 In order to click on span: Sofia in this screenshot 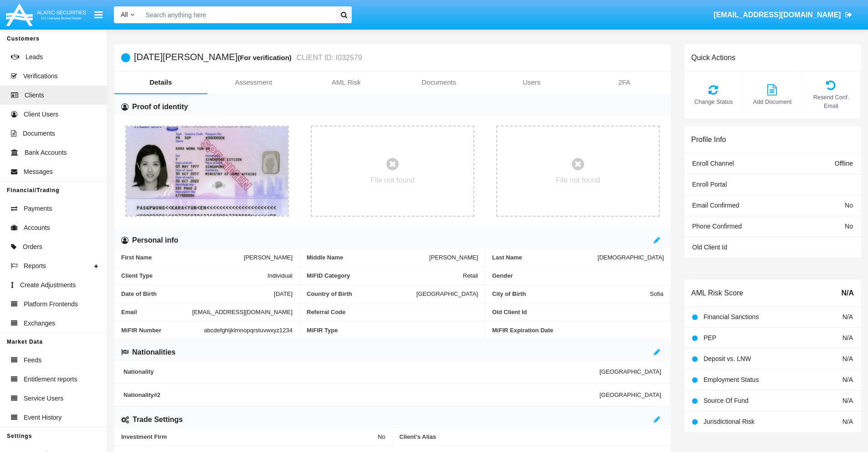, I will do `click(657, 294)`.